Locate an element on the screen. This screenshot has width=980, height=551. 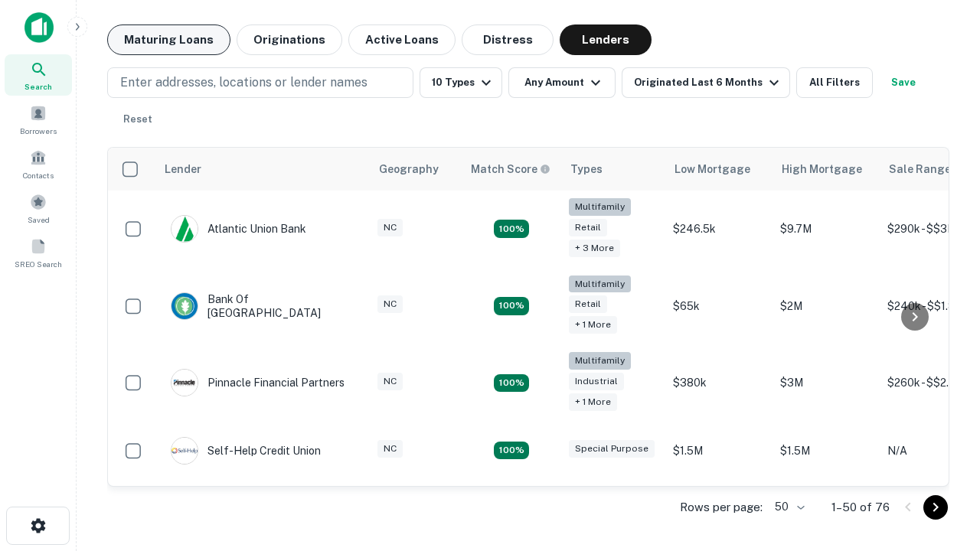
div: Low Mortgage is located at coordinates (712, 169).